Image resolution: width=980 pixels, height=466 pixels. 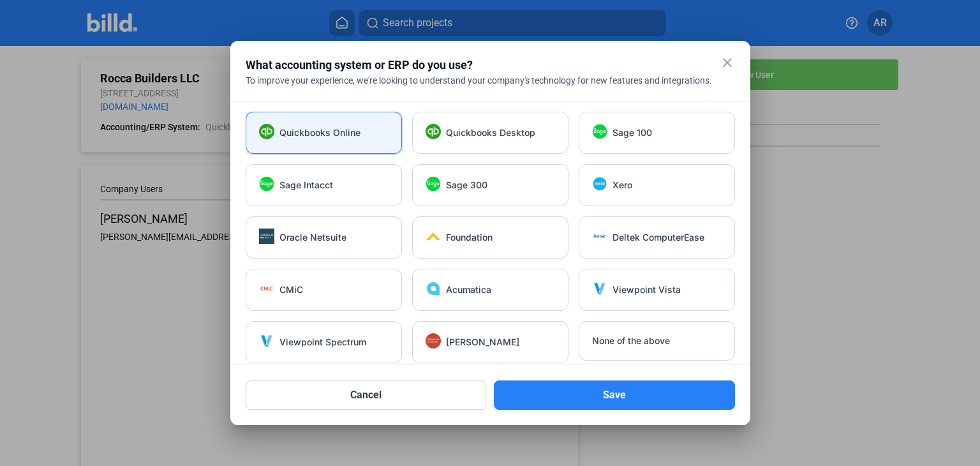 What do you see at coordinates (468, 290) in the screenshot?
I see `span: Acumatica` at bounding box center [468, 290].